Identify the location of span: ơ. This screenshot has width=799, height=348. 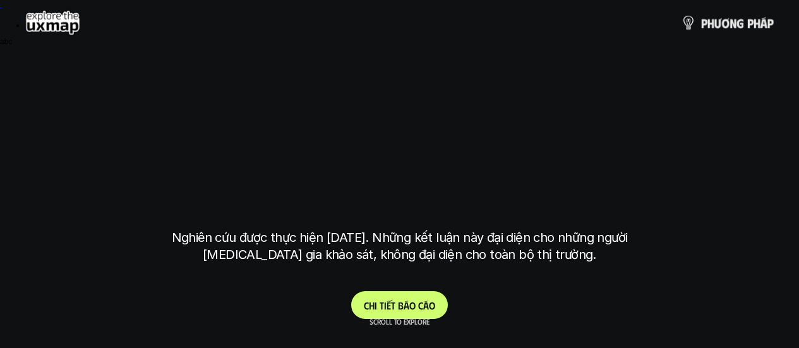
(725, 23).